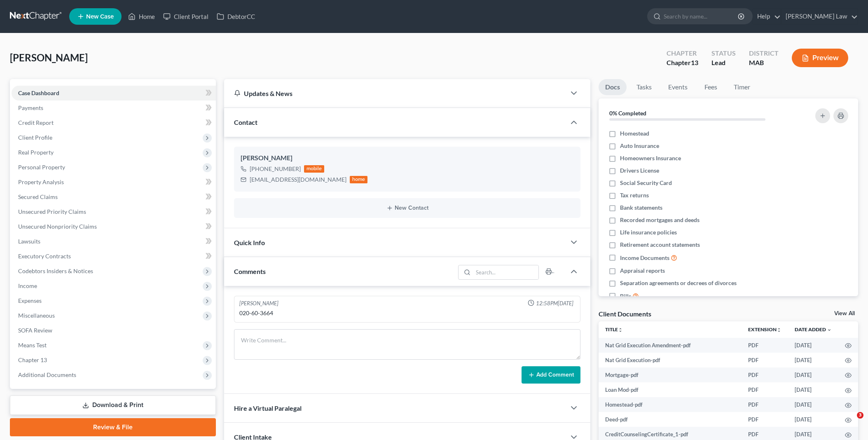  What do you see at coordinates (114, 122) in the screenshot?
I see `a: Credit Report` at bounding box center [114, 122].